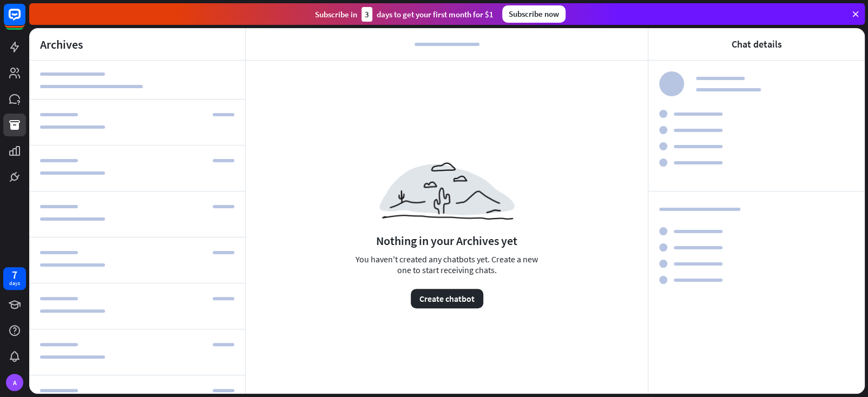 Image resolution: width=868 pixels, height=397 pixels. I want to click on div: Subscribe in days to get your first month for $1, so click(404, 14).